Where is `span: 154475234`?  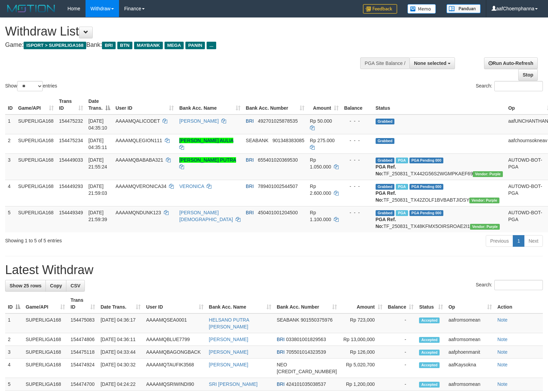
span: 154475234 is located at coordinates (71, 141).